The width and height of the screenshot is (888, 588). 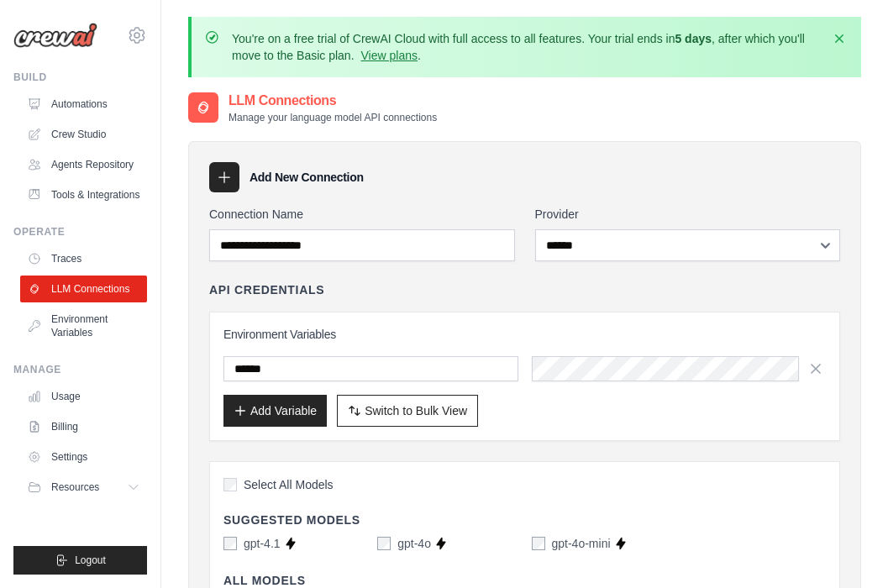 What do you see at coordinates (75, 488) in the screenshot?
I see `span: Resources` at bounding box center [75, 488].